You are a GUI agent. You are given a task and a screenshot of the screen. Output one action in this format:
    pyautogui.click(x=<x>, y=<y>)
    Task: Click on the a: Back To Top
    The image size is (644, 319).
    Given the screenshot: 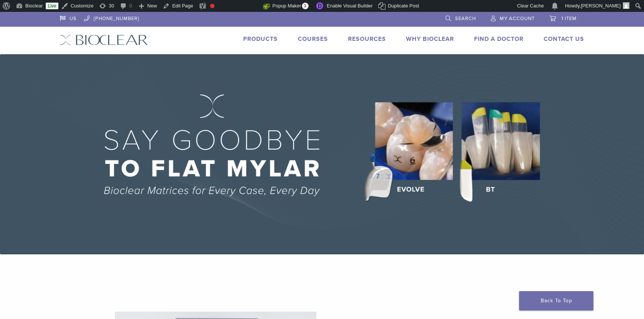 What is the action you would take?
    pyautogui.click(x=556, y=301)
    